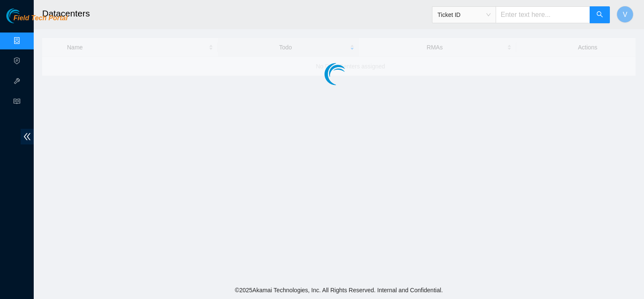  Describe the element at coordinates (41, 18) in the screenshot. I see `span: Field Tech Portal` at that location.